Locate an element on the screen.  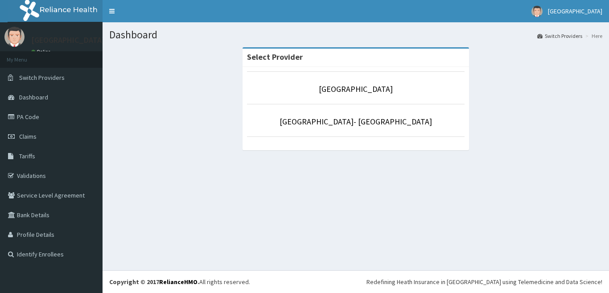
li: Here is located at coordinates (593, 36).